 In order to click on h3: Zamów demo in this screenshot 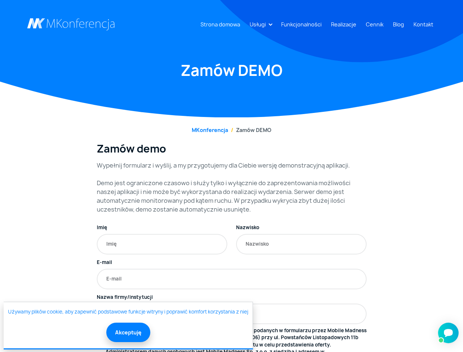, I will do `click(232, 149)`.